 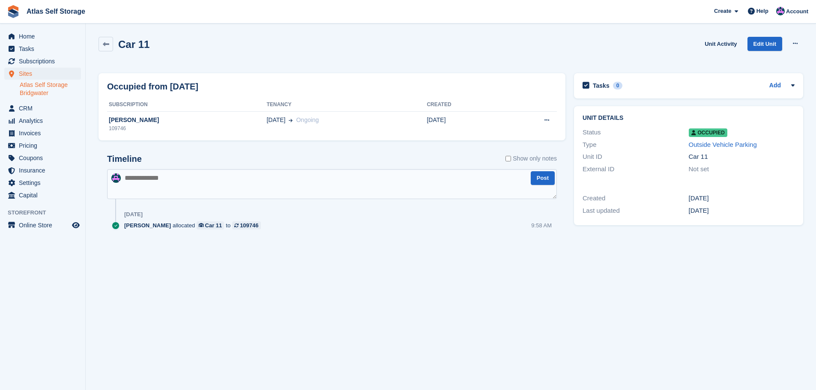 I want to click on div: allocated to, so click(x=194, y=225).